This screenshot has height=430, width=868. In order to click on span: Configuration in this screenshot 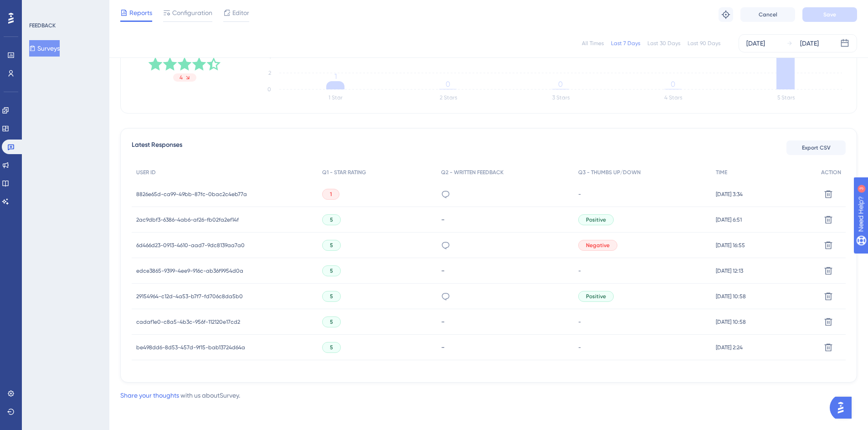, I will do `click(193, 12)`.